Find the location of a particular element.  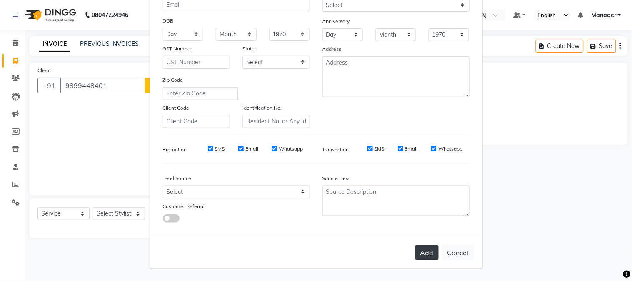

input: Resident No. or Any Id is located at coordinates (276, 121).